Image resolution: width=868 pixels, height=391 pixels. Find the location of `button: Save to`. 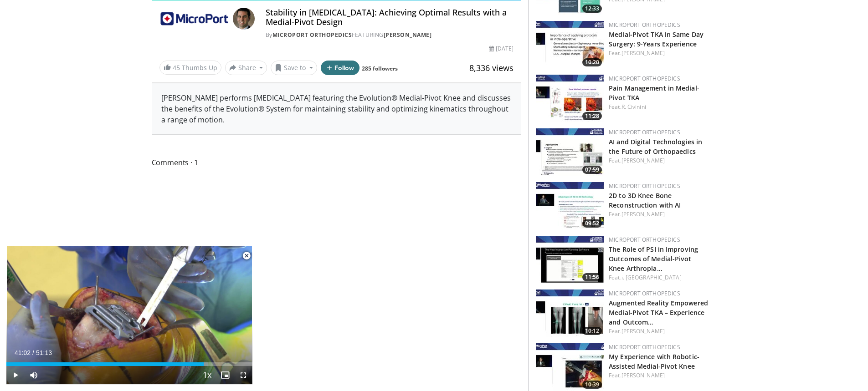

button: Save to is located at coordinates (294, 68).